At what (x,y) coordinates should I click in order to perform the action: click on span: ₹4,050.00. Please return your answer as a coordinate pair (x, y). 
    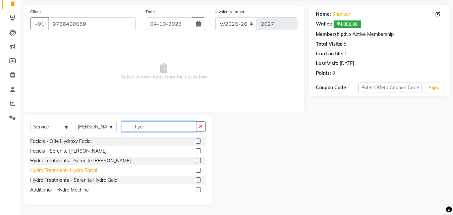
    Looking at the image, I should click on (348, 24).